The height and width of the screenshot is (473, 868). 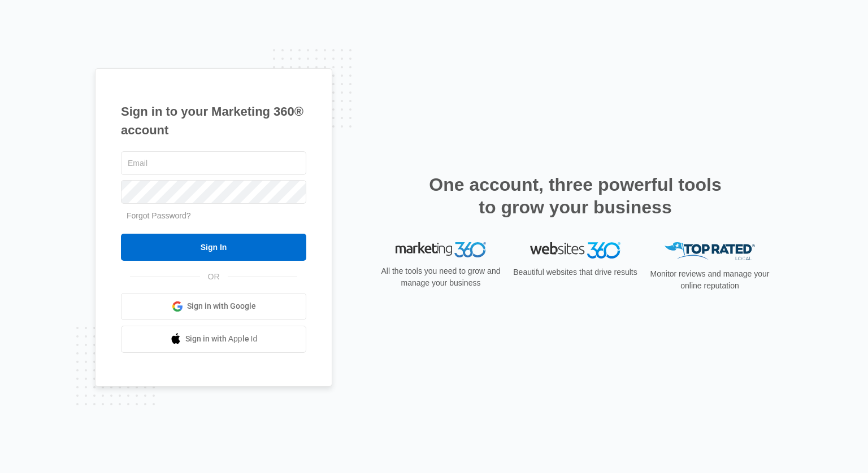 What do you see at coordinates (213, 121) in the screenshot?
I see `h1: Sign in to your Marketing 360® account` at bounding box center [213, 121].